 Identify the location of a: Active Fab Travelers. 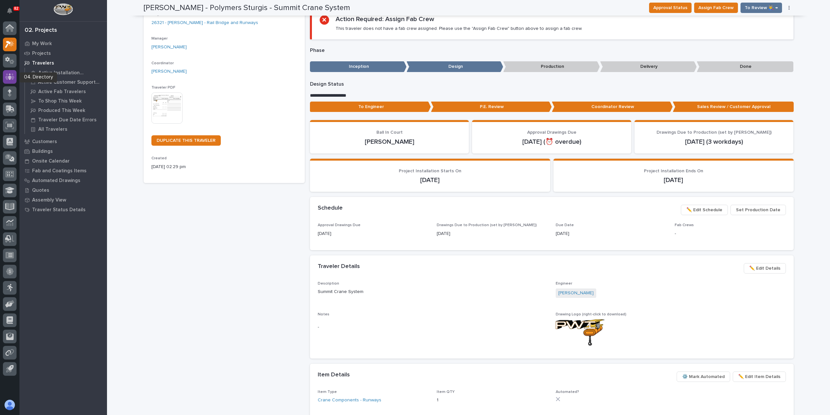
(66, 91).